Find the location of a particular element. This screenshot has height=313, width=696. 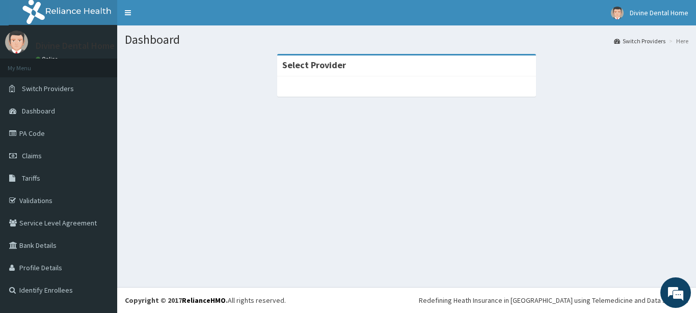

span: Tariffs is located at coordinates (31, 178).